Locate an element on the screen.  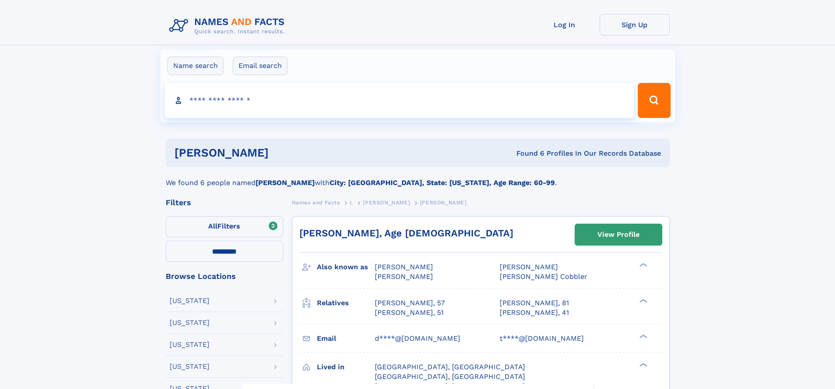
h3: Email is located at coordinates (346, 338).